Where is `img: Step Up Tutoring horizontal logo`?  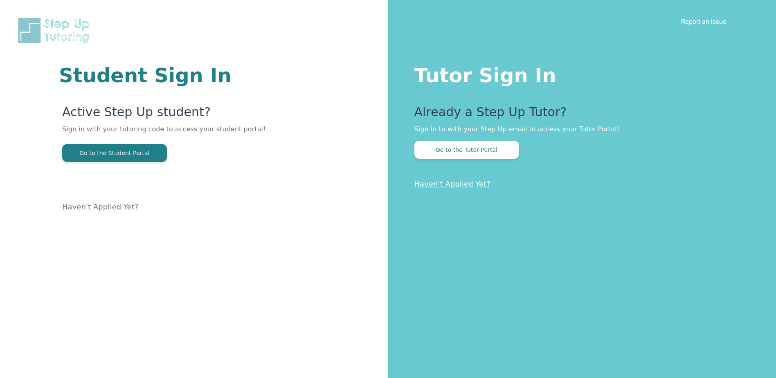
img: Step Up Tutoring horizontal logo is located at coordinates (56, 30).